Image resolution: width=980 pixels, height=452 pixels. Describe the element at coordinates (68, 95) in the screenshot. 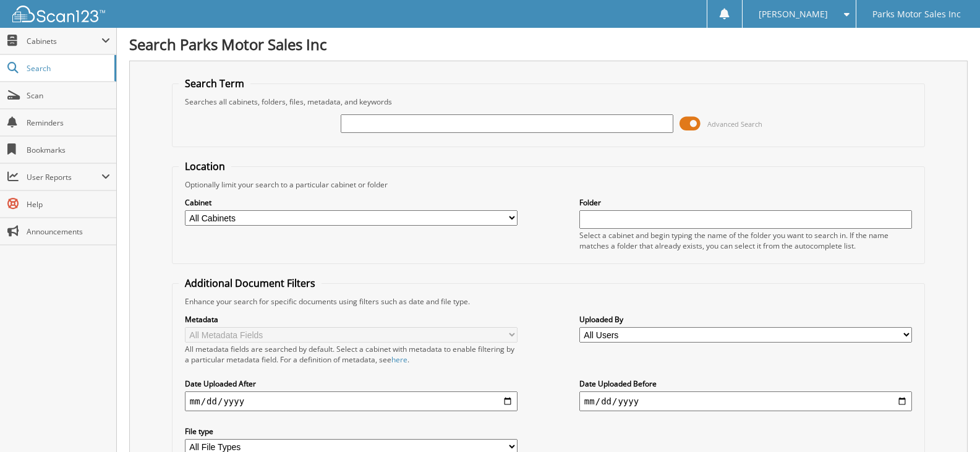

I see `span: Scan` at that location.